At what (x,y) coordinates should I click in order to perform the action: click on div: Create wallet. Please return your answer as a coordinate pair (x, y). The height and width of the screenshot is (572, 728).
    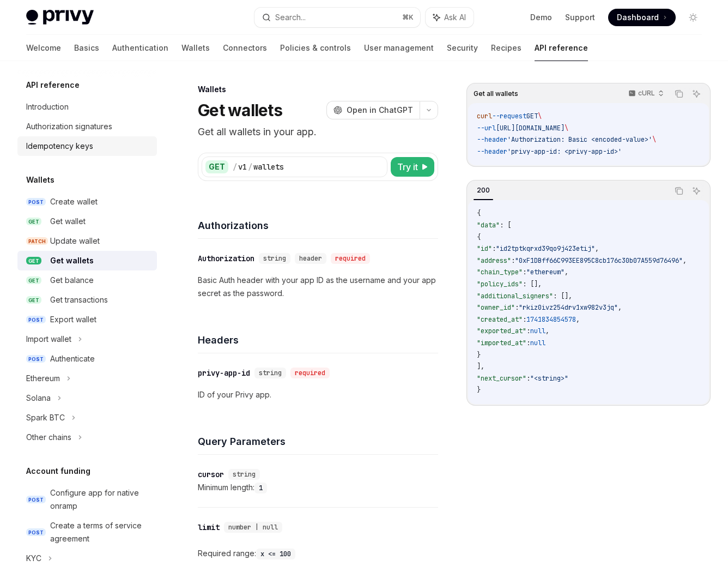
    Looking at the image, I should click on (74, 201).